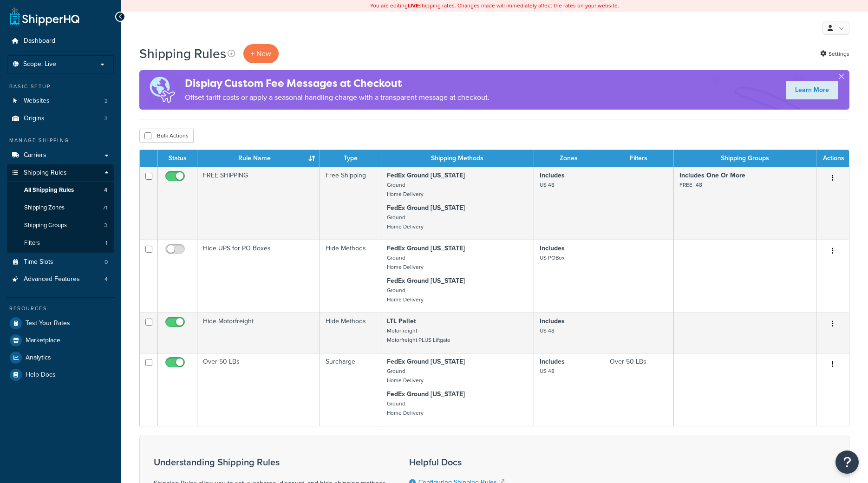 This screenshot has width=868, height=483. Describe the element at coordinates (61, 262) in the screenshot. I see `a: Time Slots 0` at that location.